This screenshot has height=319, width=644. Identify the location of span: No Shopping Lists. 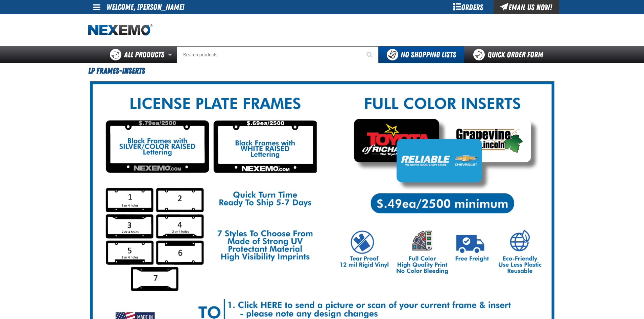
(428, 55).